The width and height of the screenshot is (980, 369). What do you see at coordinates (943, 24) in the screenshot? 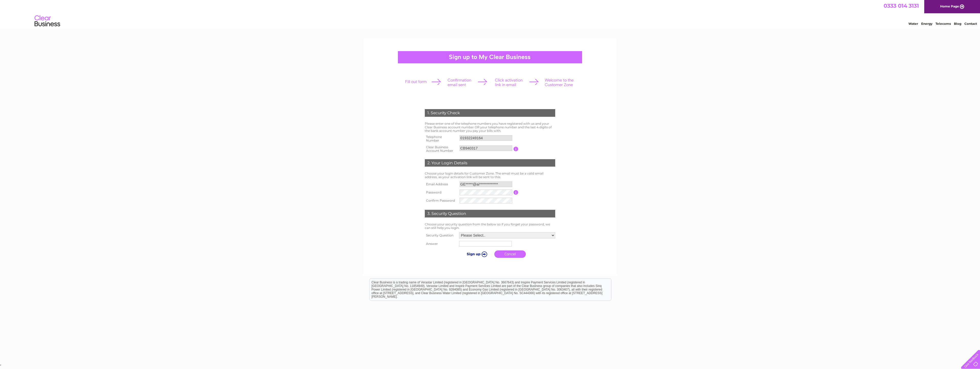
I see `a: Telecoms` at bounding box center [943, 24].